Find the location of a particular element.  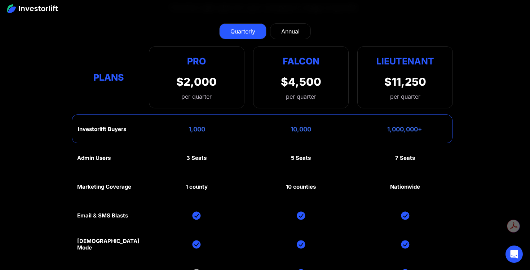

div: Investorlift Buyers is located at coordinates (102, 129).